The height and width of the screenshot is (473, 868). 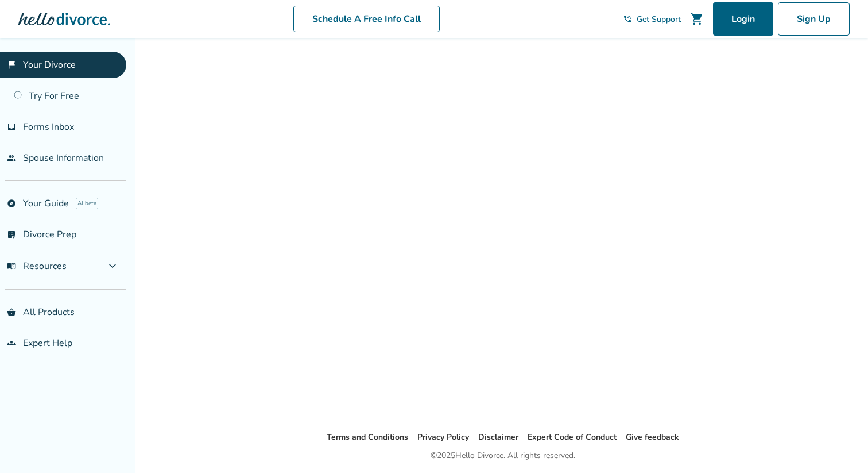 What do you see at coordinates (12, 312) in the screenshot?
I see `span: shopping_basket` at bounding box center [12, 312].